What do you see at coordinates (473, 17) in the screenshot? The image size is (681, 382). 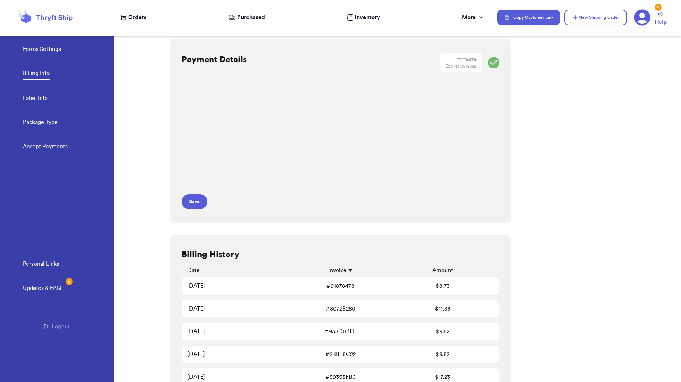 I see `div: More` at bounding box center [473, 17].